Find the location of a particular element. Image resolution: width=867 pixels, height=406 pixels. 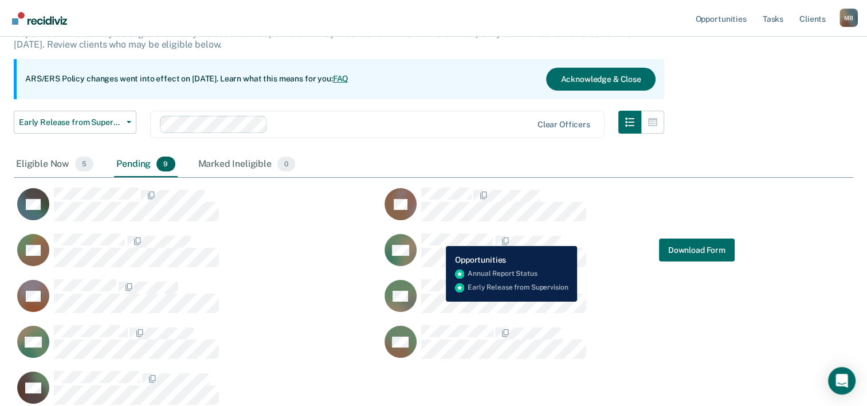

span: 5 is located at coordinates (84, 164).